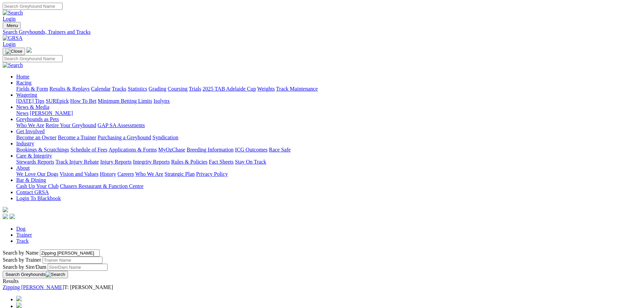 Image resolution: width=644 pixels, height=308 pixels. I want to click on div: Search Greyhounds, Trainers and Tracks, so click(322, 32).